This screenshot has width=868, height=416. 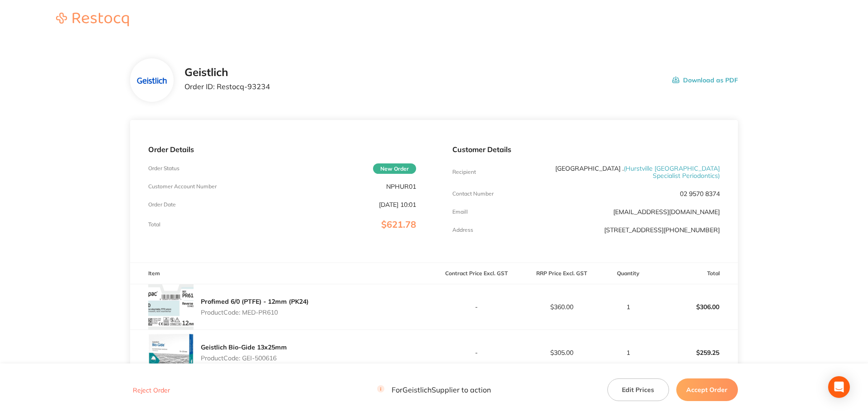 I want to click on a: Profimed 6/0 (PTFE) - 12mm (PK24), so click(x=255, y=302).